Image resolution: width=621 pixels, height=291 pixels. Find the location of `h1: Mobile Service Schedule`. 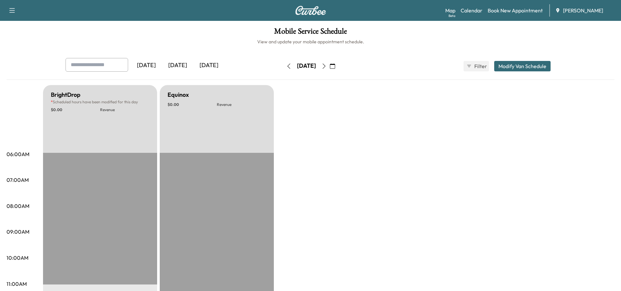

h1: Mobile Service Schedule is located at coordinates (311, 33).